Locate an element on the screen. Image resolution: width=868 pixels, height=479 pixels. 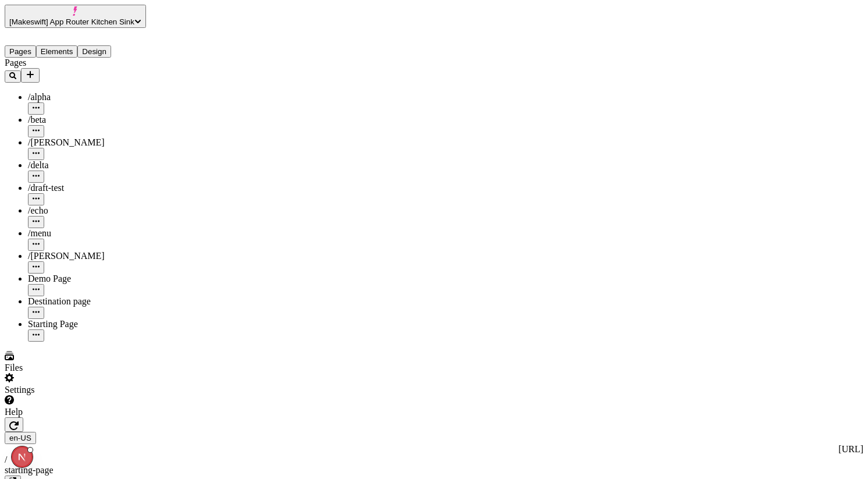
div: Demo Page is located at coordinates (92, 279).